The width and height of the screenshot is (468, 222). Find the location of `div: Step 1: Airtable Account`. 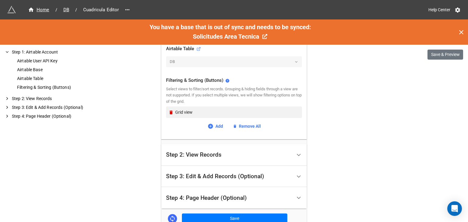

div: Step 1: Airtable Account is located at coordinates (54, 52).